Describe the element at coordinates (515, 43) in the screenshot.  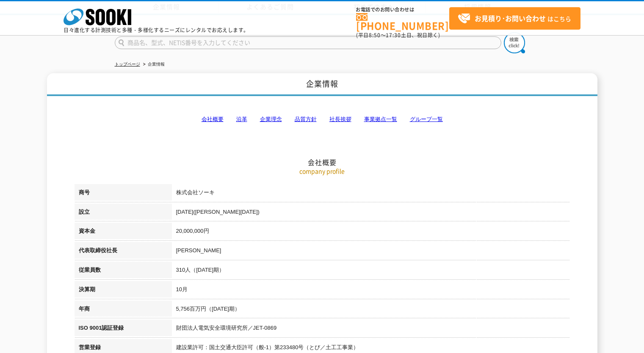
I see `img: btn_search.png` at that location.